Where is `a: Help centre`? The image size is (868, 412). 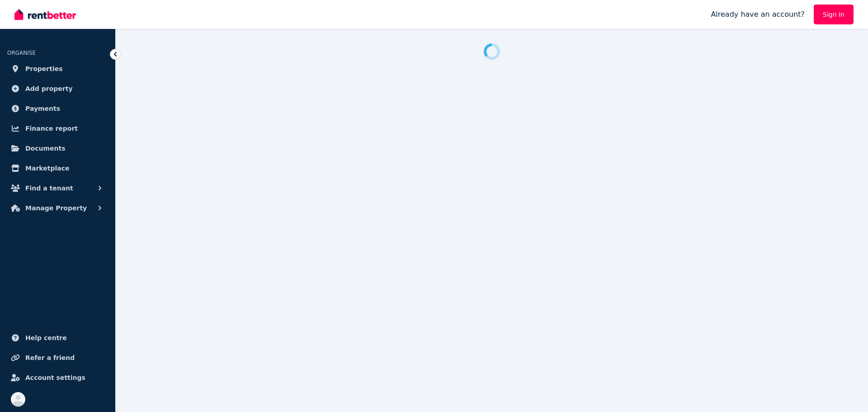
a: Help centre is located at coordinates (58, 338).